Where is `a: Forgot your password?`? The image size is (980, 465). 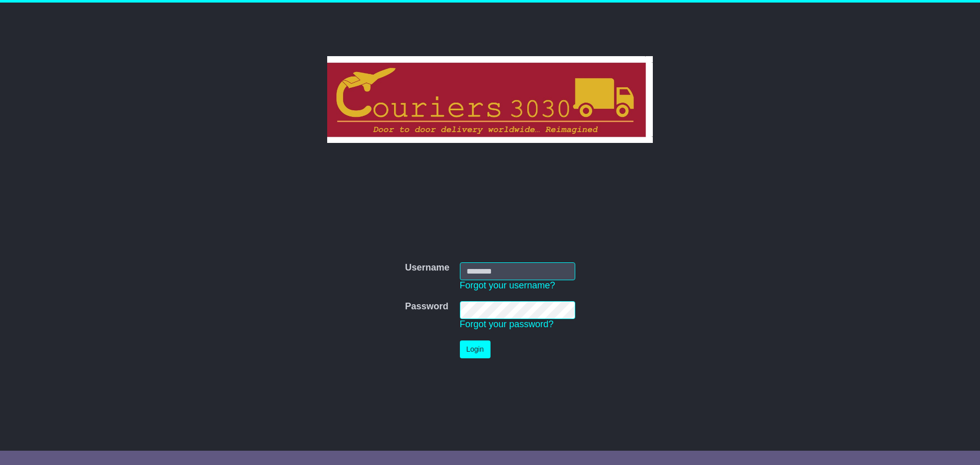 a: Forgot your password? is located at coordinates (507, 325).